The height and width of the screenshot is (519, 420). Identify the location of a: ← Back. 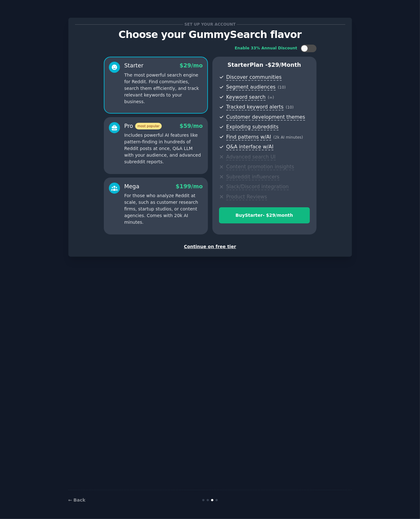
(77, 500).